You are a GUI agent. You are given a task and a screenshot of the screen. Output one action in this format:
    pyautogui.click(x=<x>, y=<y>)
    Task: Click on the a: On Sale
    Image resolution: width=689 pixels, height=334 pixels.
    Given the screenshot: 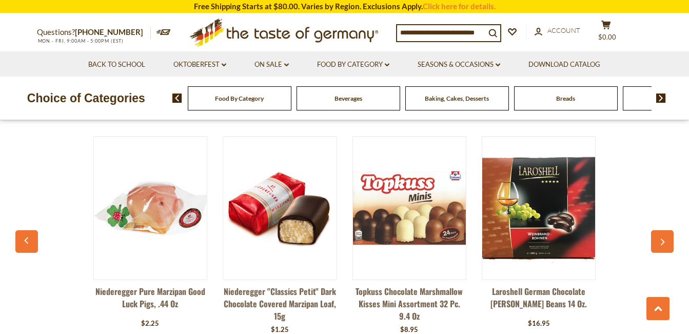 What is the action you would take?
    pyautogui.click(x=272, y=65)
    